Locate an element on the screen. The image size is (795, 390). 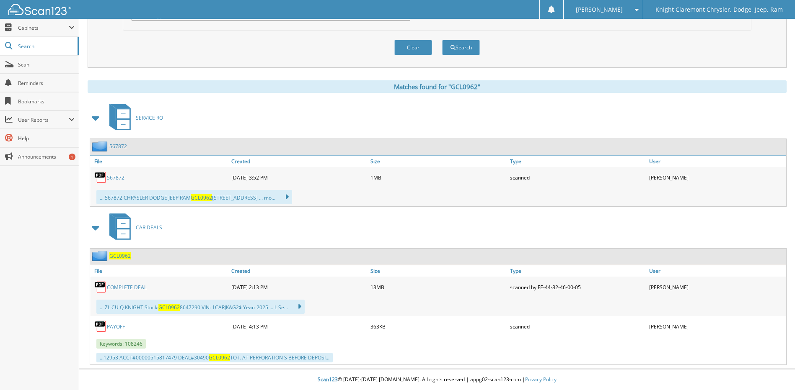
span: Knight Claremont Chrysler, Dodge, Jeep, Ram is located at coordinates (719, 10).